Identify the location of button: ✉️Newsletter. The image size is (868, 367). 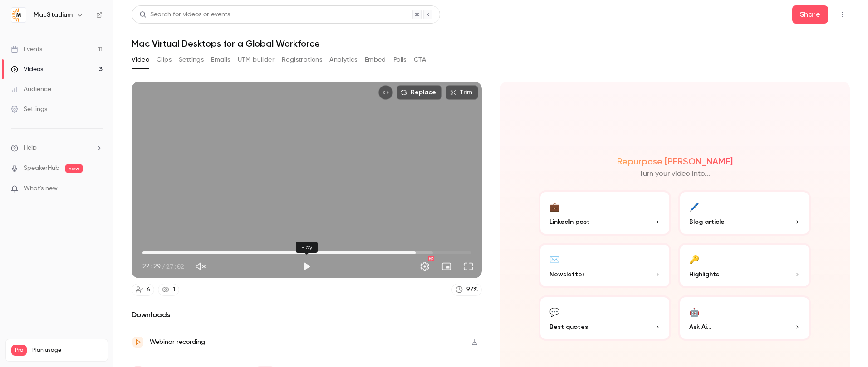
(605, 265).